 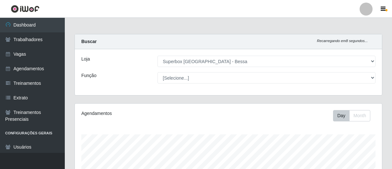 What do you see at coordinates (140, 113) in the screenshot?
I see `div: Agendamentos` at bounding box center [140, 113].